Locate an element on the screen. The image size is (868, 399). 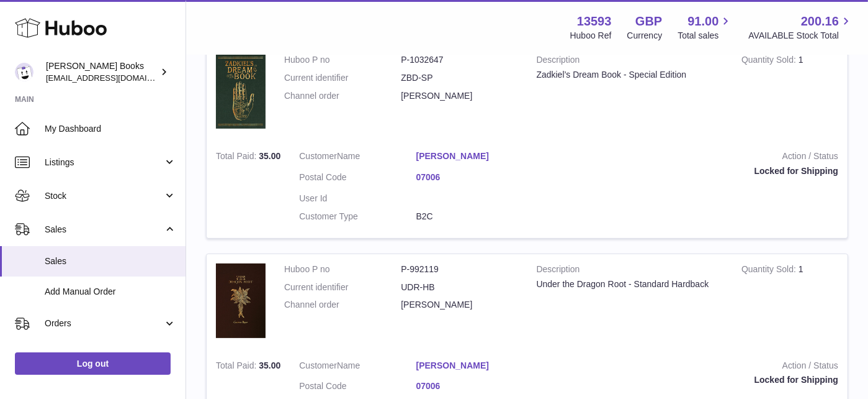
span: Listings is located at coordinates (103, 162).